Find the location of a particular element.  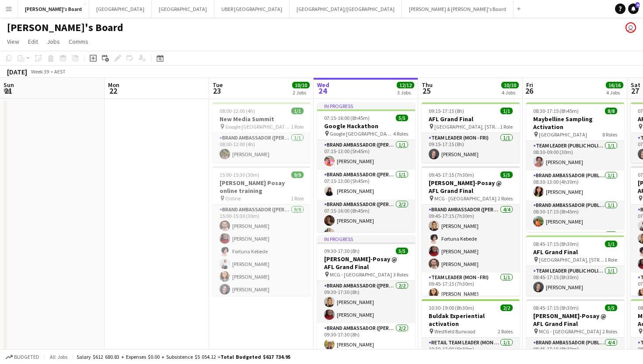

span: 07:15-16:00 (8h45m) is located at coordinates (347, 118).